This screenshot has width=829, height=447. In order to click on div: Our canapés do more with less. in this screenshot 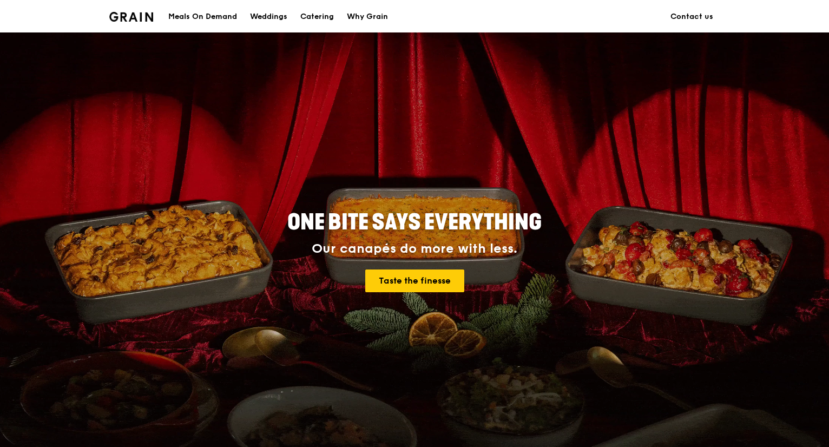, I will do `click(414, 249)`.